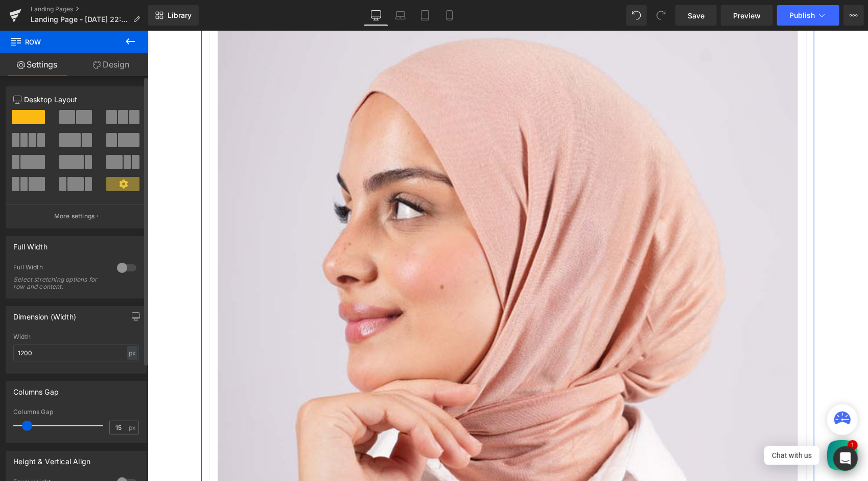  I want to click on a: Tablet, so click(425, 15).